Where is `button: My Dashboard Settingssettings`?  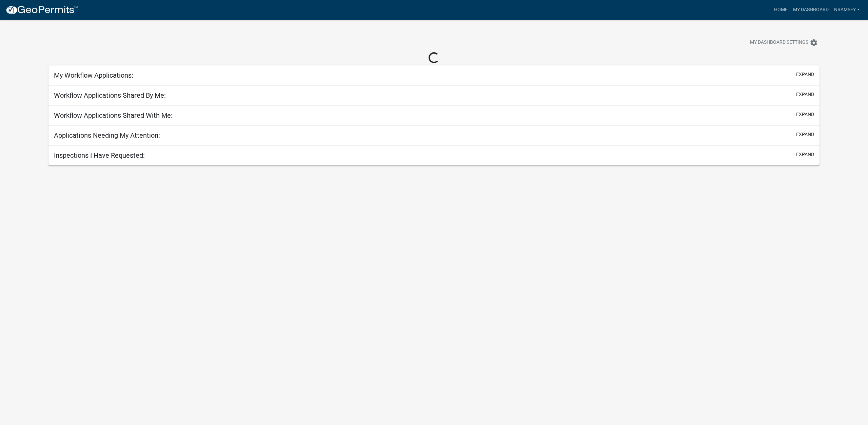
button: My Dashboard Settingssettings is located at coordinates (784, 43).